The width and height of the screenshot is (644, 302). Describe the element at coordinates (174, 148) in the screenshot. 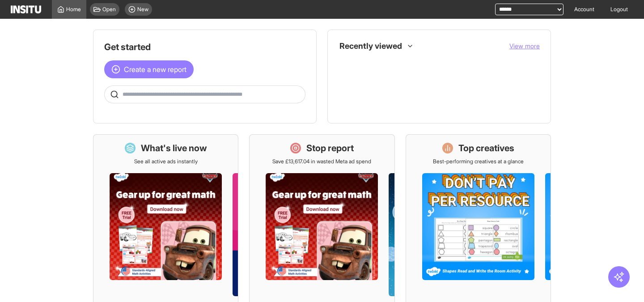

I see `h1: What's live now` at that location.